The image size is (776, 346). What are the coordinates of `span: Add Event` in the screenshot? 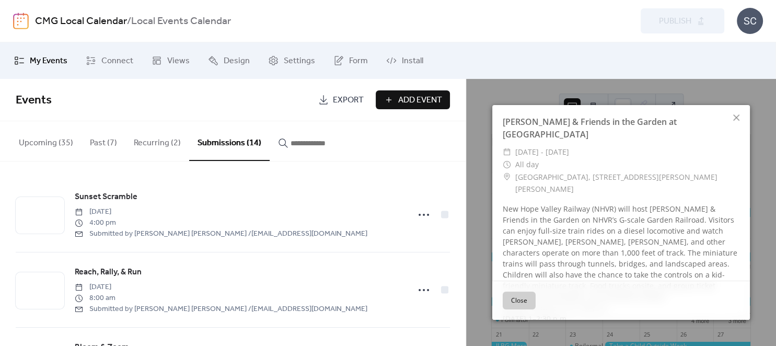 It's located at (420, 100).